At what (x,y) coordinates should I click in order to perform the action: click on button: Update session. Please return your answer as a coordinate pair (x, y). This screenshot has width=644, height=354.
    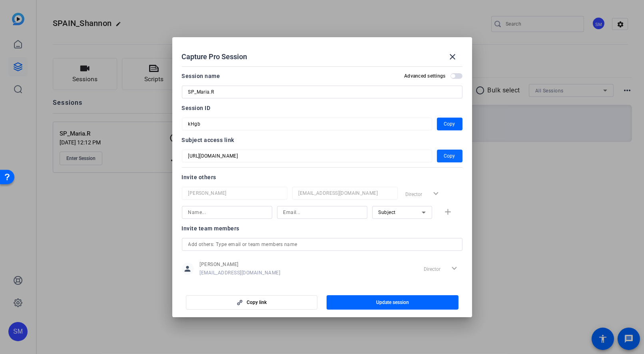
    Looking at the image, I should click on (393, 302).